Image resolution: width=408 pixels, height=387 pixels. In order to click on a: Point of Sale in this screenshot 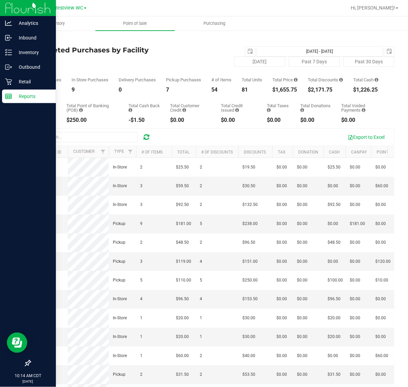, I will do `click(135, 24)`.